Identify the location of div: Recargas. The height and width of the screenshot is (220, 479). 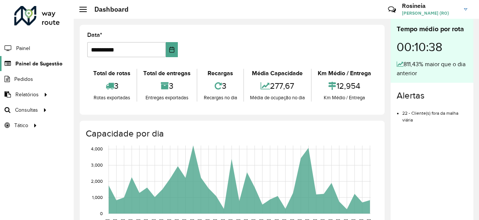
(220, 73).